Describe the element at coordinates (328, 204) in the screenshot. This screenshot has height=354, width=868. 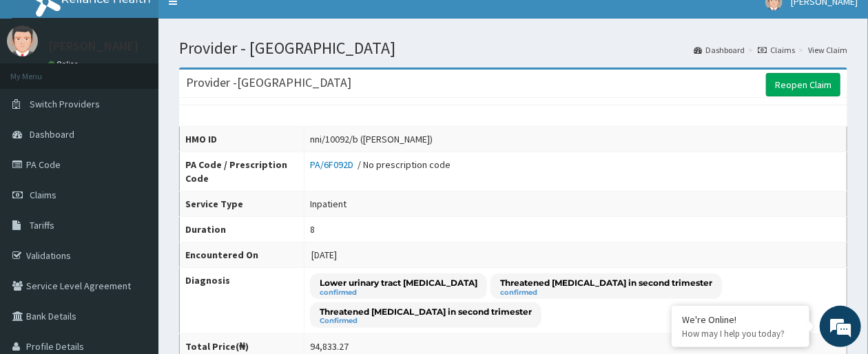
I see `div: Inpatient` at that location.